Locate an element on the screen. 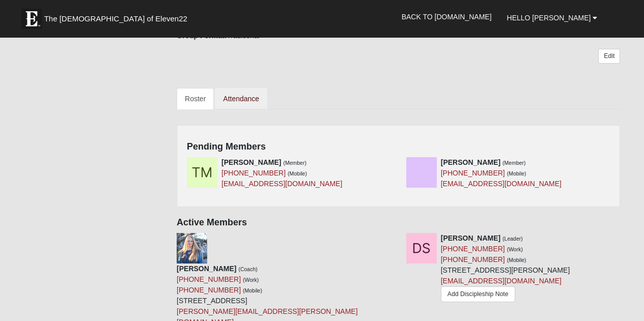 The image size is (644, 321). img: Eleven22 logo is located at coordinates (32, 19).